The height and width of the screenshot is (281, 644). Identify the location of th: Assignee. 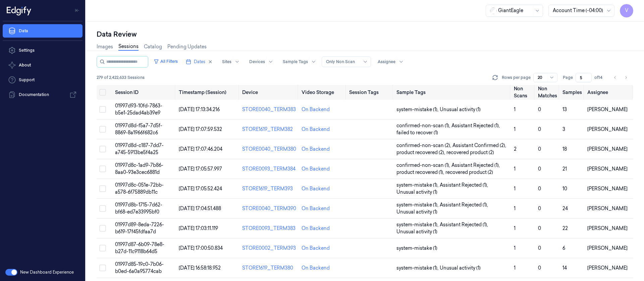
(609, 93).